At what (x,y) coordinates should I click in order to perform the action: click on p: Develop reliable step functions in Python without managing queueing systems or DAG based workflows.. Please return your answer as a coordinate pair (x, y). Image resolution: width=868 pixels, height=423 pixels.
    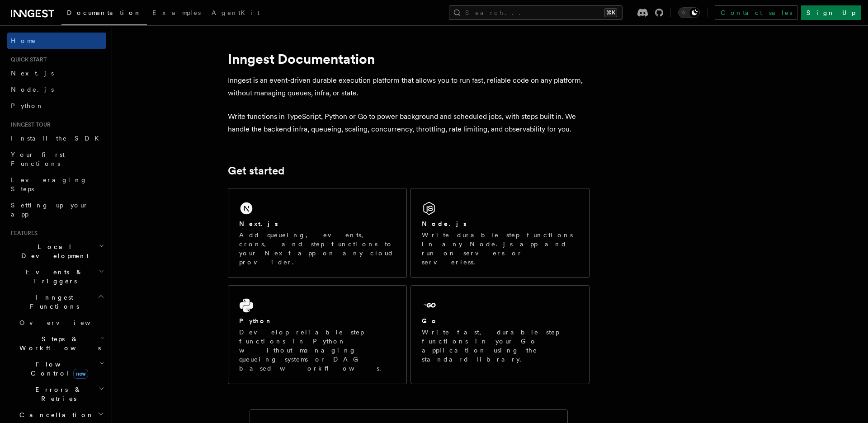
    Looking at the image, I should click on (317, 350).